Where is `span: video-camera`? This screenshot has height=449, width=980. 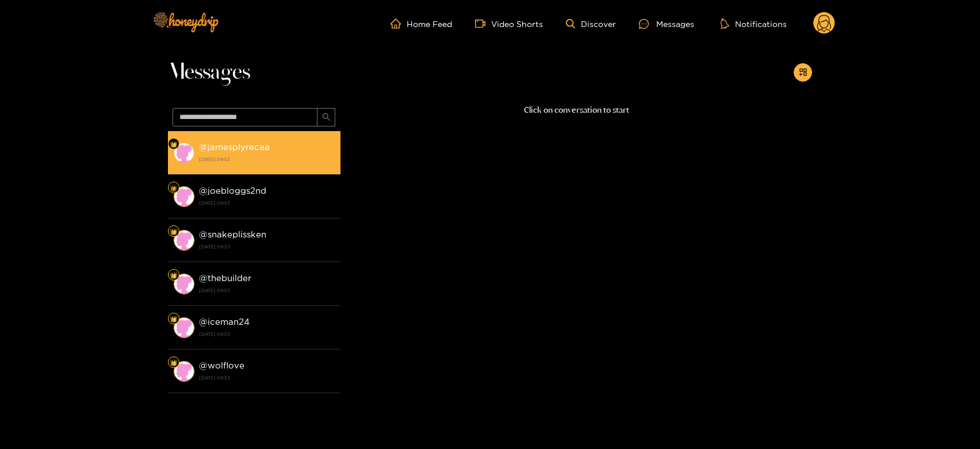 span: video-camera is located at coordinates (483, 24).